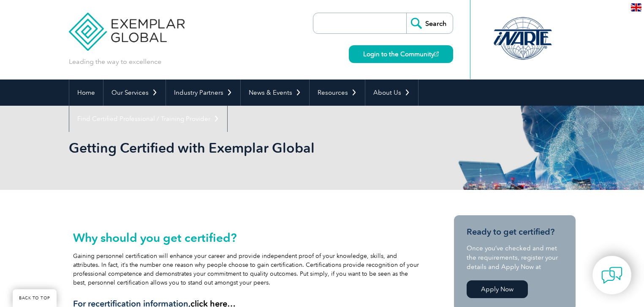 The height and width of the screenshot is (307, 644). What do you see at coordinates (337, 92) in the screenshot?
I see `a: Resources` at bounding box center [337, 92].